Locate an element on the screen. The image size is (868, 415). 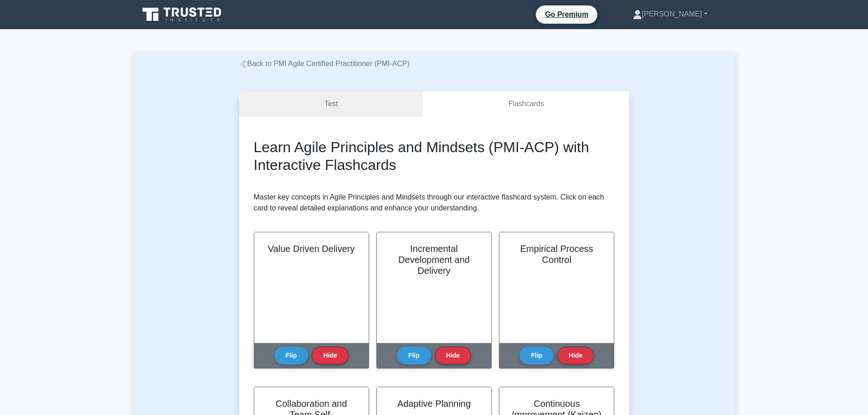
a: Test is located at coordinates (332, 104).